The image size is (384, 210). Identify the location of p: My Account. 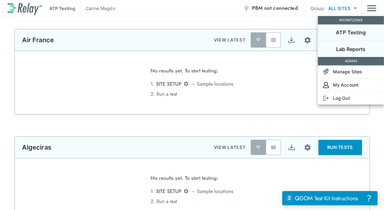
(345, 85).